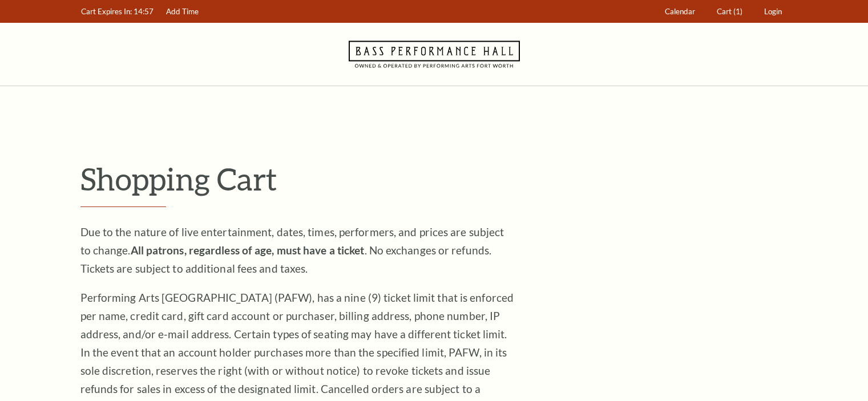  Describe the element at coordinates (106, 11) in the screenshot. I see `span: Cart Expires In:` at that location.